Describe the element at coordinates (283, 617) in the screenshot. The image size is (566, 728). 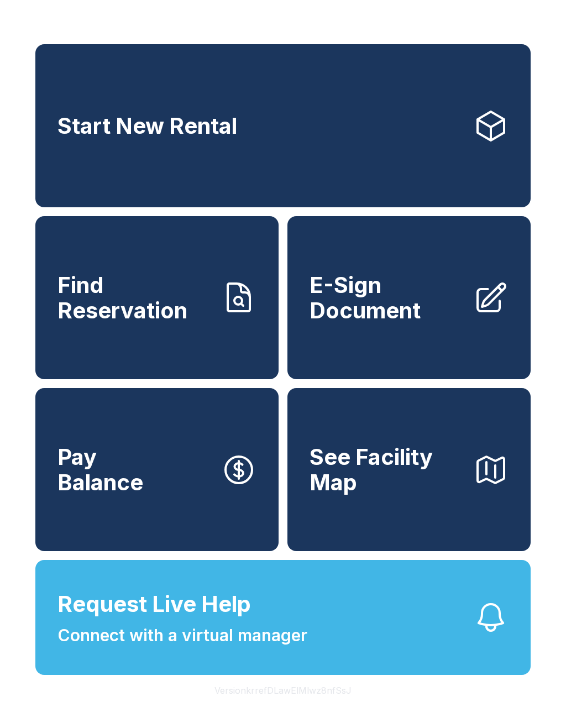
I see `button: Request Live HelpConnect with a virtual manager` at that location.